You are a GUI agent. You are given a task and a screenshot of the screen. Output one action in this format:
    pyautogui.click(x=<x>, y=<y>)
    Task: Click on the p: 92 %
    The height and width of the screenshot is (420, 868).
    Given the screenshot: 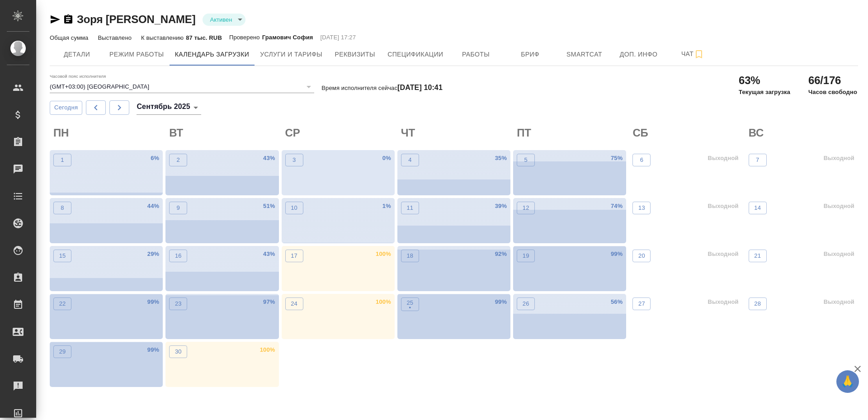 What is the action you would take?
    pyautogui.click(x=501, y=254)
    